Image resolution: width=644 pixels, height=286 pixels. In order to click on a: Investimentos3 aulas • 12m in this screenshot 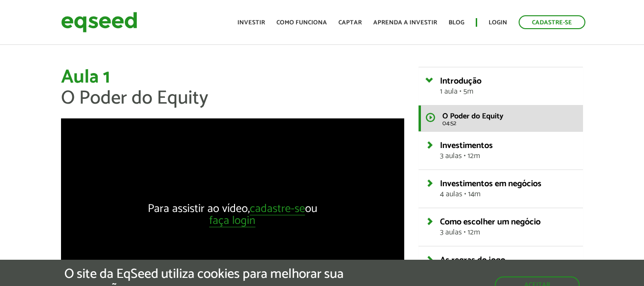, I will do `click(507, 150)`.